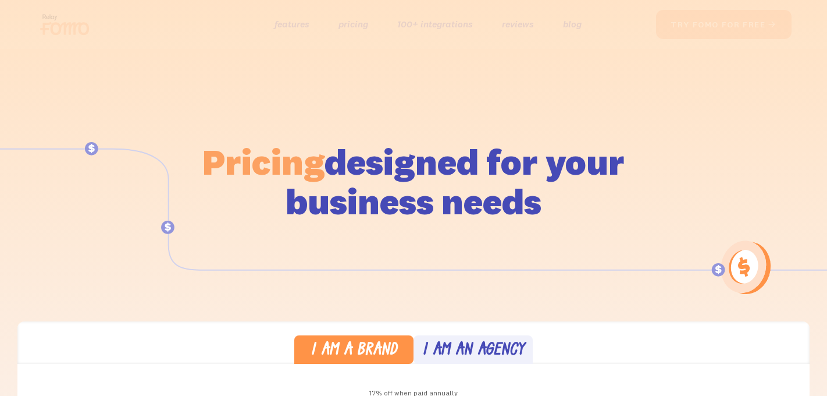  I want to click on a: features, so click(292, 24).